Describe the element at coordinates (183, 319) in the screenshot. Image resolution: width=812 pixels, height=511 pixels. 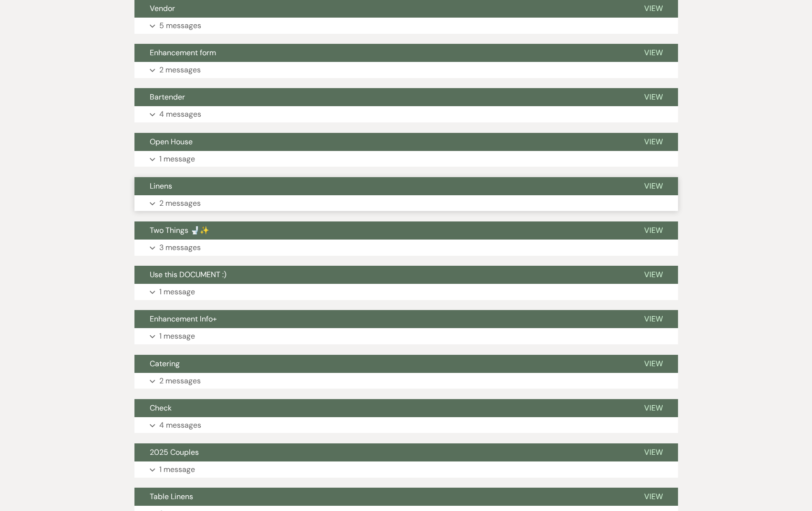
I see `span: Enhancement Info+` at that location.